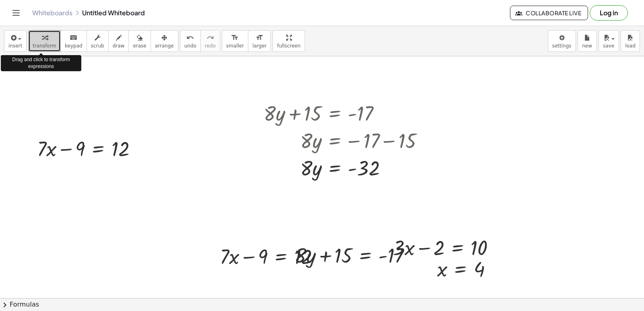  What do you see at coordinates (562, 46) in the screenshot?
I see `span: settings` at bounding box center [562, 46].